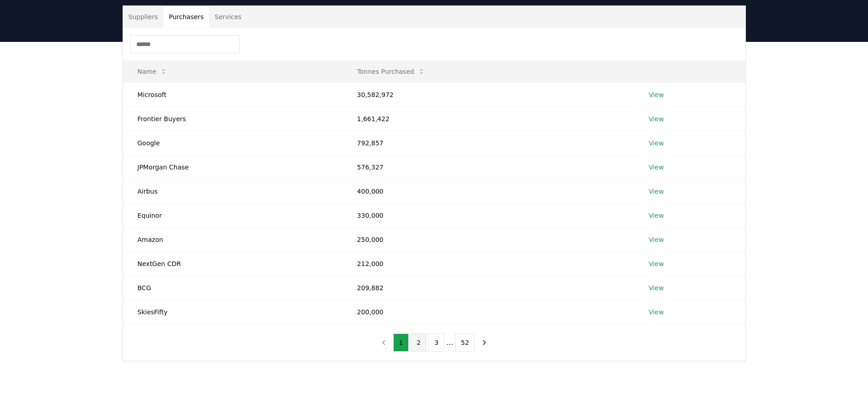 This screenshot has height=415, width=868. Describe the element at coordinates (489, 216) in the screenshot. I see `td: 330,000` at that location.